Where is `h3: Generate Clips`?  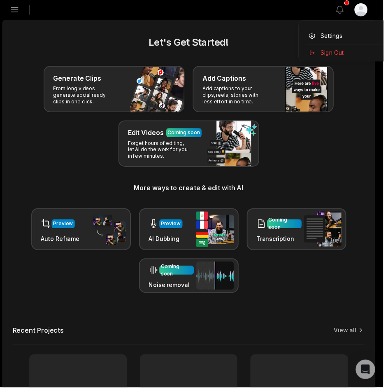 h3: Generate Clips is located at coordinates (78, 79).